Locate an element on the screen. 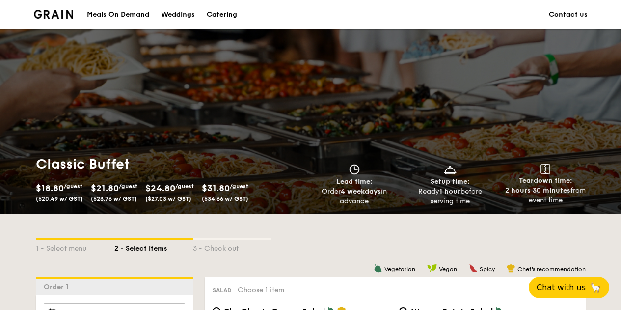 Image resolution: width=621 pixels, height=310 pixels. div: from event time is located at coordinates (545, 195).